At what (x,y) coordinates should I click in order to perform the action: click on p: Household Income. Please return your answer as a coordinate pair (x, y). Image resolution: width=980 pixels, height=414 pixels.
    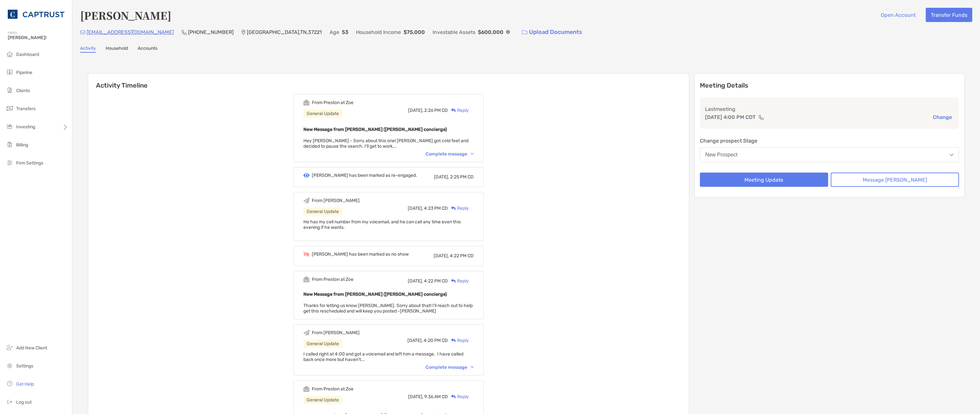
    Looking at the image, I should click on (378, 32).